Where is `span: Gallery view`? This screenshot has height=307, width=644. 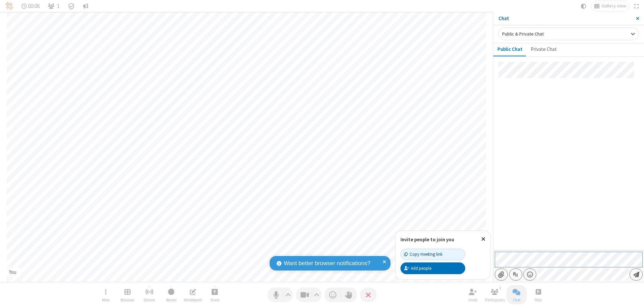
span: Gallery view is located at coordinates (614, 6).